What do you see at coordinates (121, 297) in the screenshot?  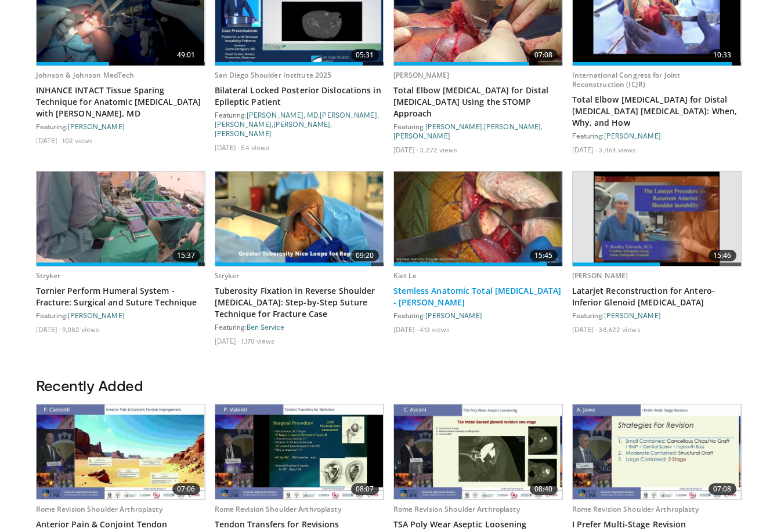 I see `a: Tornier Perform Humeral System - Fracture: Surgical and Suture Technique` at bounding box center [121, 297].